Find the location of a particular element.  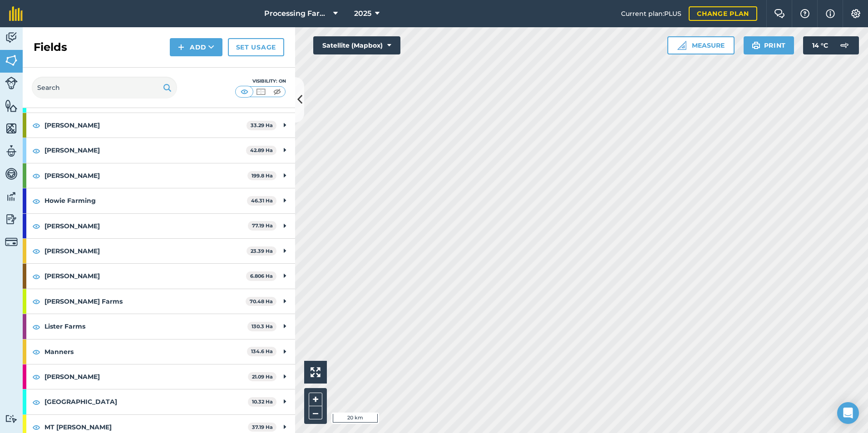

div: Howie Farming46.31 Ha is located at coordinates (159, 201).